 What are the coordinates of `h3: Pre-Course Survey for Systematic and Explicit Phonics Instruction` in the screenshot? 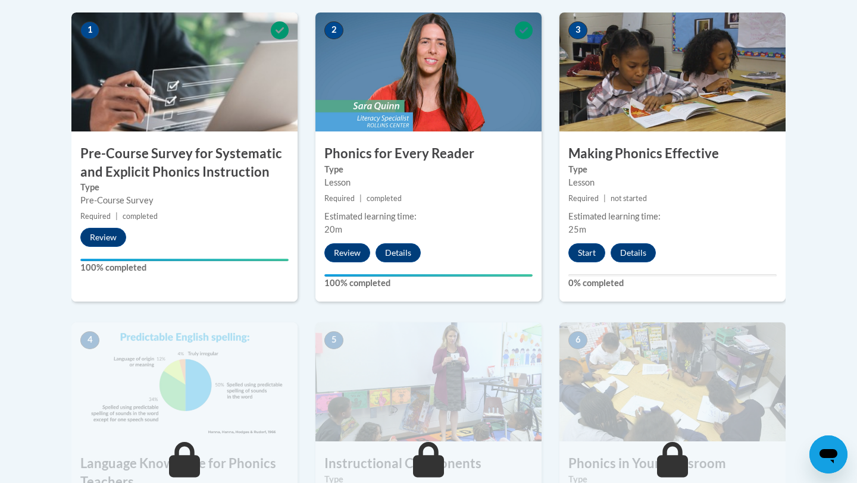 It's located at (184, 163).